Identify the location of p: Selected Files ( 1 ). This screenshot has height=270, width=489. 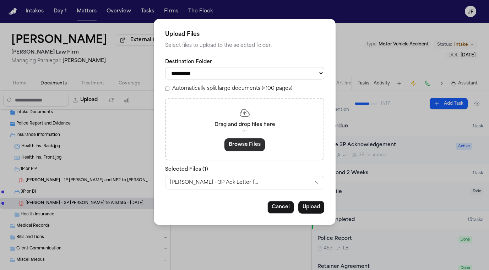
(245, 170).